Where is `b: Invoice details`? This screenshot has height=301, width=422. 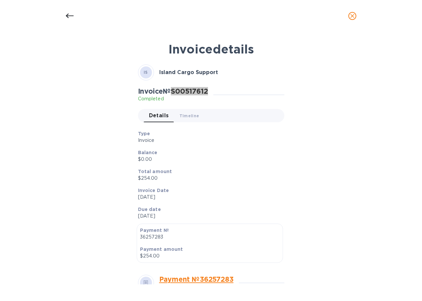
b: Invoice details is located at coordinates (211, 49).